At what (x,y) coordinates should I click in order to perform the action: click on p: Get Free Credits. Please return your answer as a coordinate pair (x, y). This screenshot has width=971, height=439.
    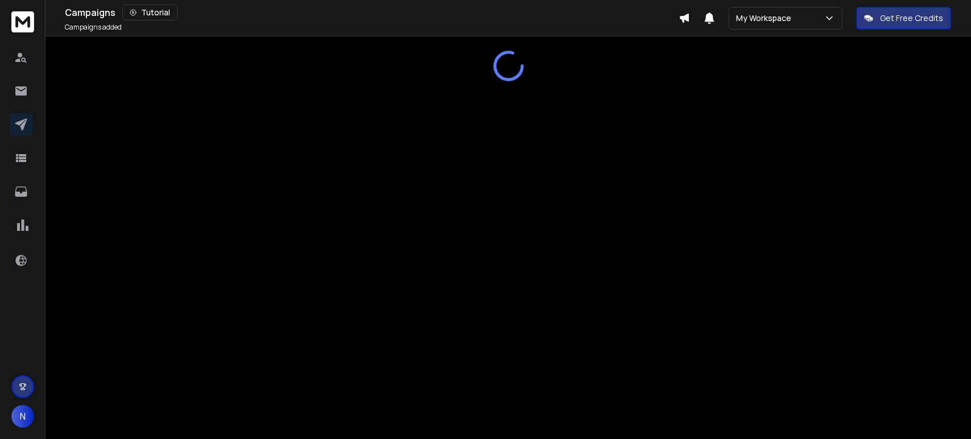
    Looking at the image, I should click on (912, 18).